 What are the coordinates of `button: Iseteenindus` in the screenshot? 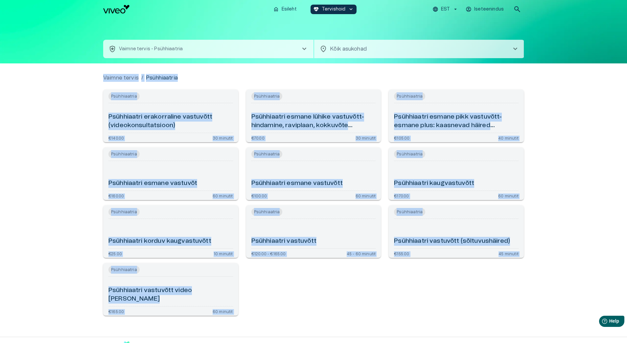 It's located at (485, 9).